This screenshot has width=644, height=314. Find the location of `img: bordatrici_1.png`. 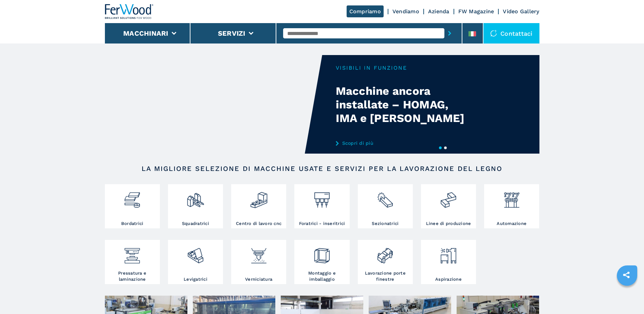

img: bordatrici_1.png is located at coordinates (132, 197).